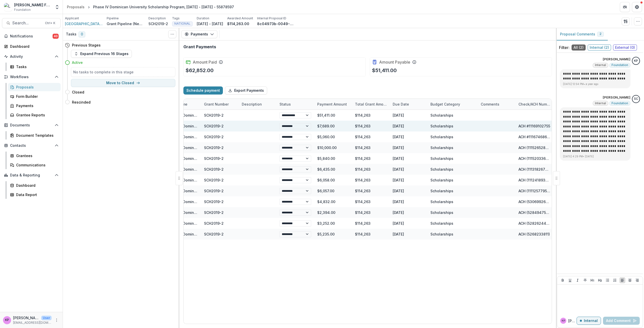  What do you see at coordinates (82, 34) in the screenshot?
I see `span: 0` at bounding box center [82, 34].